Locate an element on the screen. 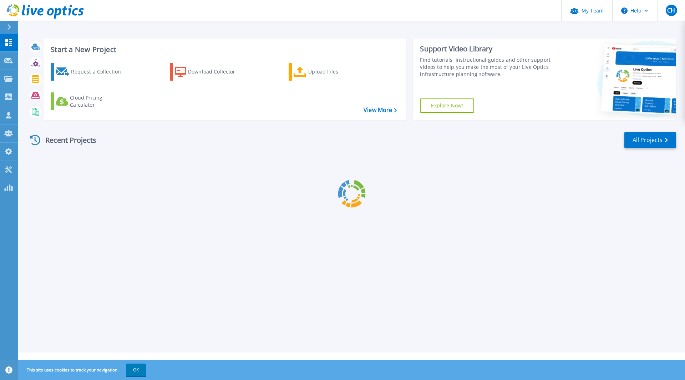 This screenshot has height=380, width=685. a: View More is located at coordinates (380, 110).